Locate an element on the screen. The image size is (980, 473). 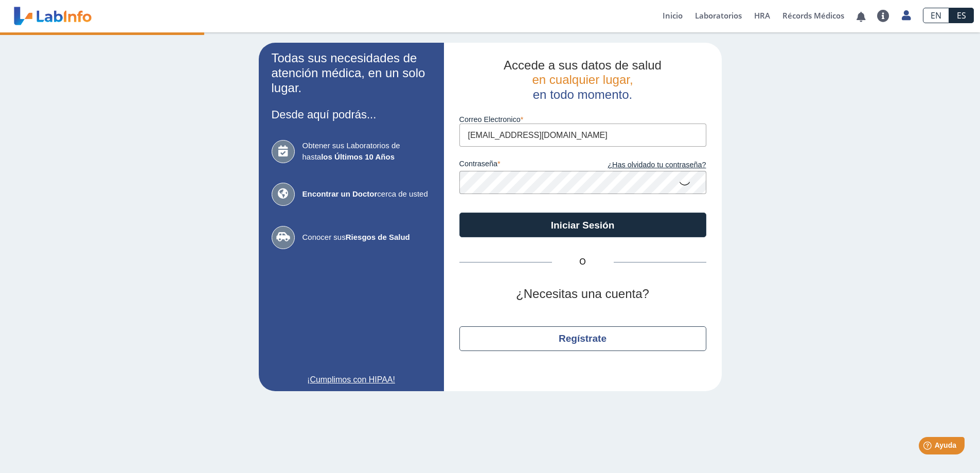
a: ¿Has olvidado tu contraseña? is located at coordinates (645, 165).